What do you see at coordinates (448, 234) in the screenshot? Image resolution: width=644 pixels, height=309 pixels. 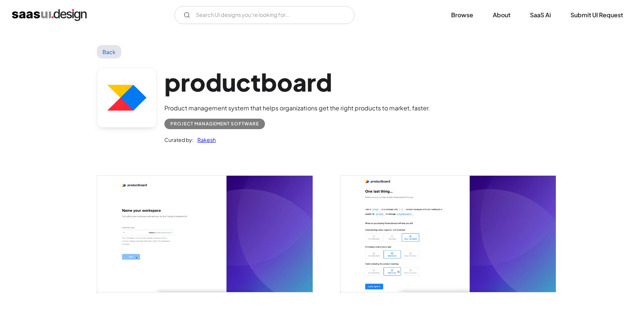 I see `img: 60321338994d4a8b802c8945_productboard%20one%20last%20thing%20user%20on%20boarding.jpg` at bounding box center [448, 234].